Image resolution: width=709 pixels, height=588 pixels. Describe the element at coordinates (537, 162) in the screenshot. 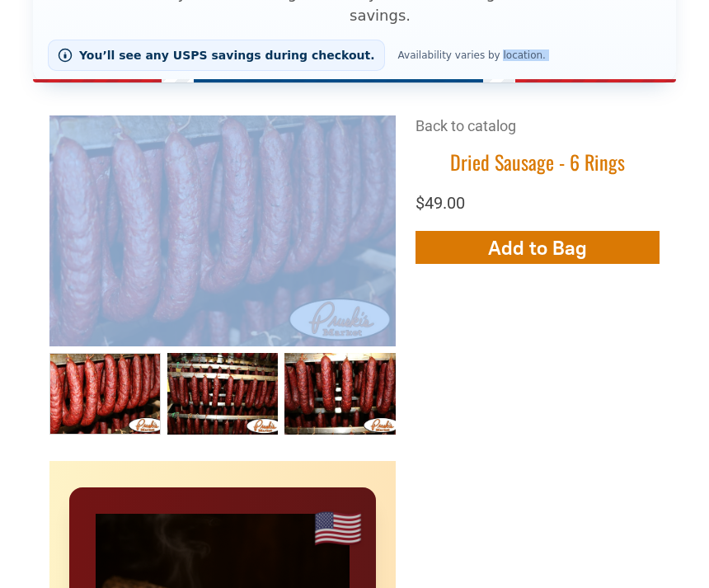

I see `h1: Dried Sausage - 6 Rings` at that location.